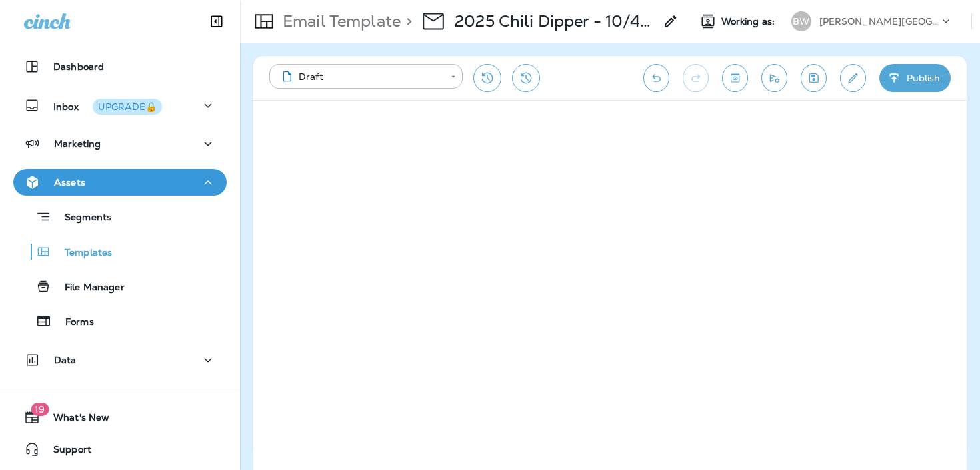 The image size is (980, 470). I want to click on button: Publish, so click(914, 78).